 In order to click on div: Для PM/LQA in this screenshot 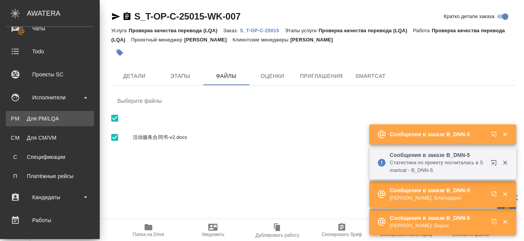, I will do `click(50, 118)`.